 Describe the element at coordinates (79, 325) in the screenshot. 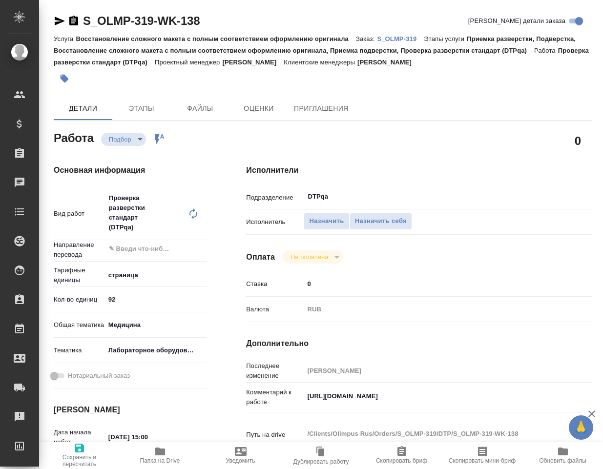

I see `p: Общая тематика` at that location.